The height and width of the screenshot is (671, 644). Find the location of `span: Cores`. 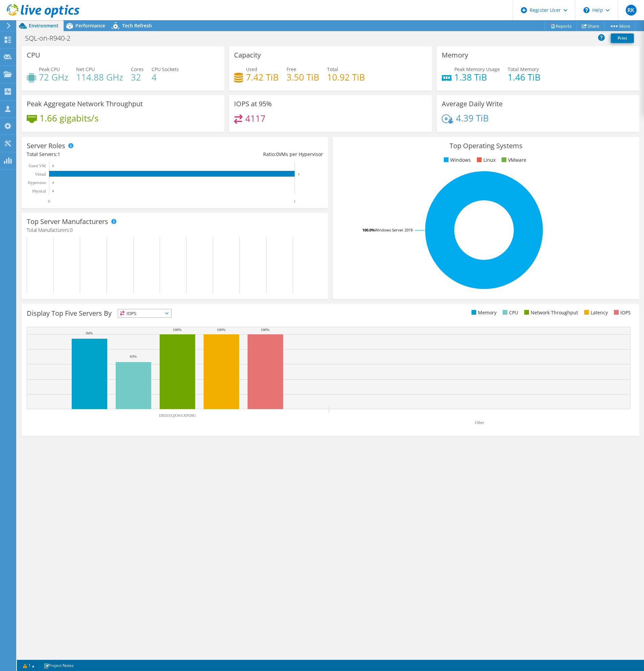

span: Cores is located at coordinates (138, 69).